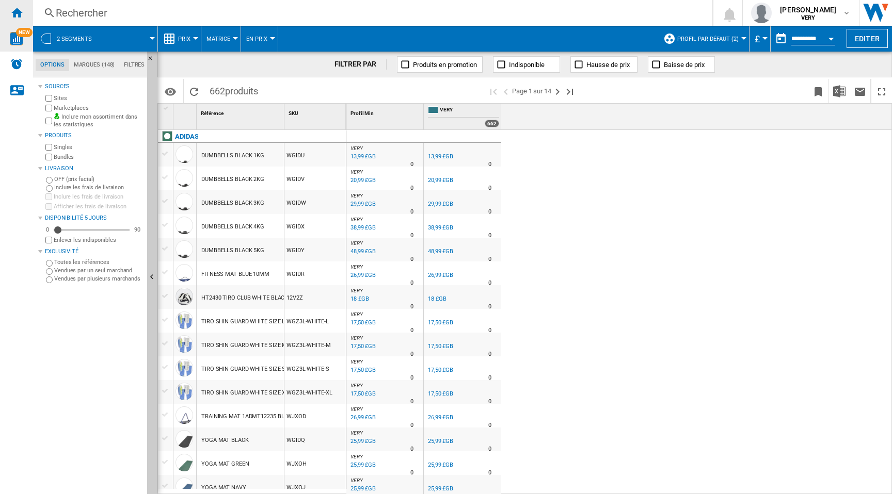 The height and width of the screenshot is (494, 892). What do you see at coordinates (251, 298) in the screenshot?
I see `div: HT2430 TIRO CLUB WHITE BLACK NO5` at bounding box center [251, 298].